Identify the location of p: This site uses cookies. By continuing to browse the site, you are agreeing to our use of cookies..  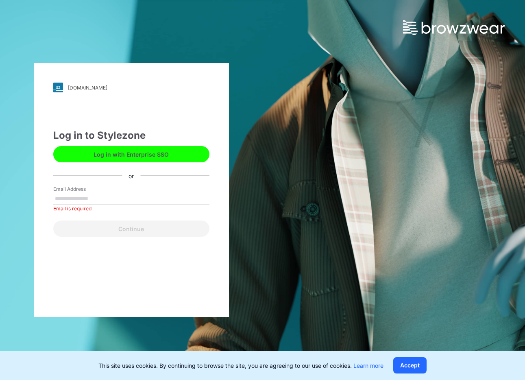
(241, 365).